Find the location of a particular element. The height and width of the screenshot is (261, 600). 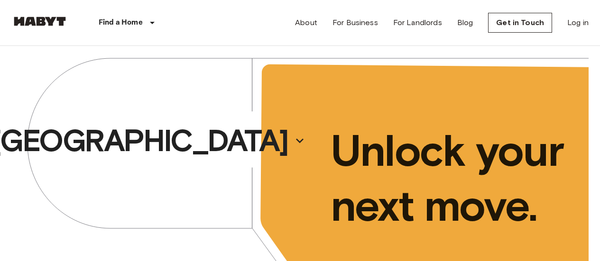

a: For Landlords is located at coordinates (417, 23).